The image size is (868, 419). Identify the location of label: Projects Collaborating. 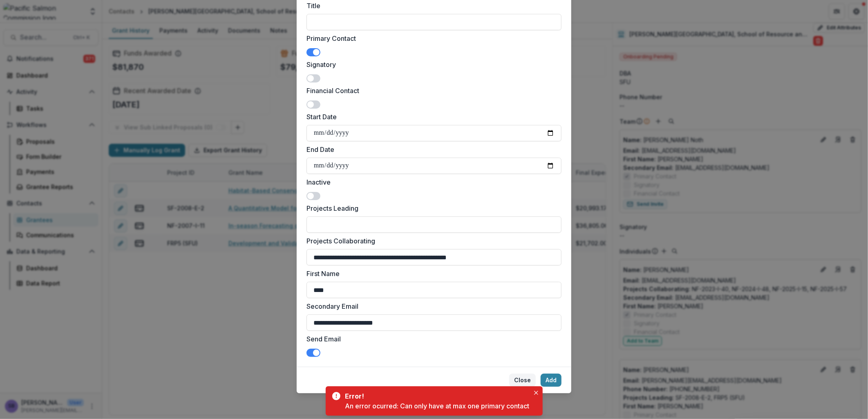
(432, 241).